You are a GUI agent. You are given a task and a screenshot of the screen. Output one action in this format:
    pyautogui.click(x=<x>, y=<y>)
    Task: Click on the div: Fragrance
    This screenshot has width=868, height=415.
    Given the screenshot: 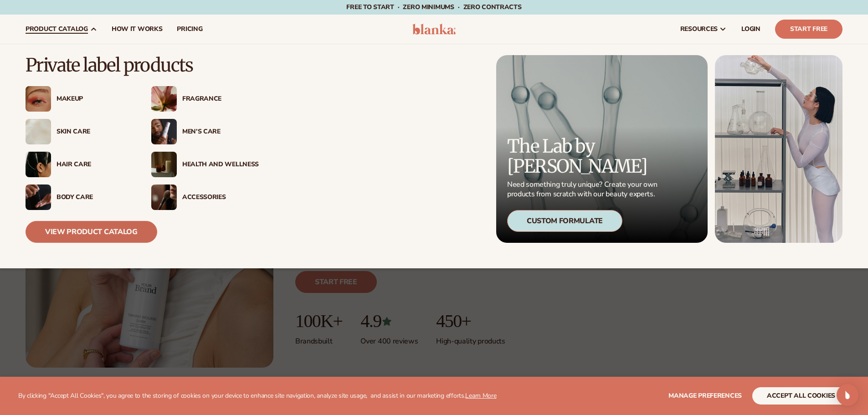 What is the action you would take?
    pyautogui.click(x=221, y=99)
    